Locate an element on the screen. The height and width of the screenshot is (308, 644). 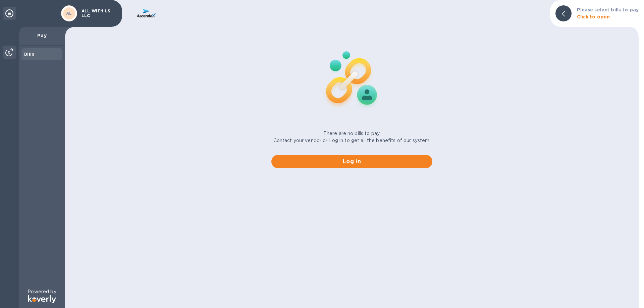
b: Click to open is located at coordinates (593, 17).